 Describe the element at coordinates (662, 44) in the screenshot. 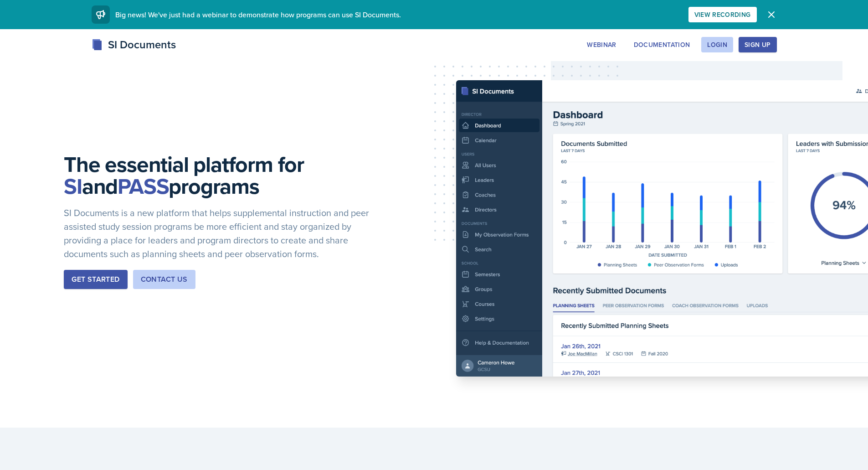

I see `div: Documentation` at that location.